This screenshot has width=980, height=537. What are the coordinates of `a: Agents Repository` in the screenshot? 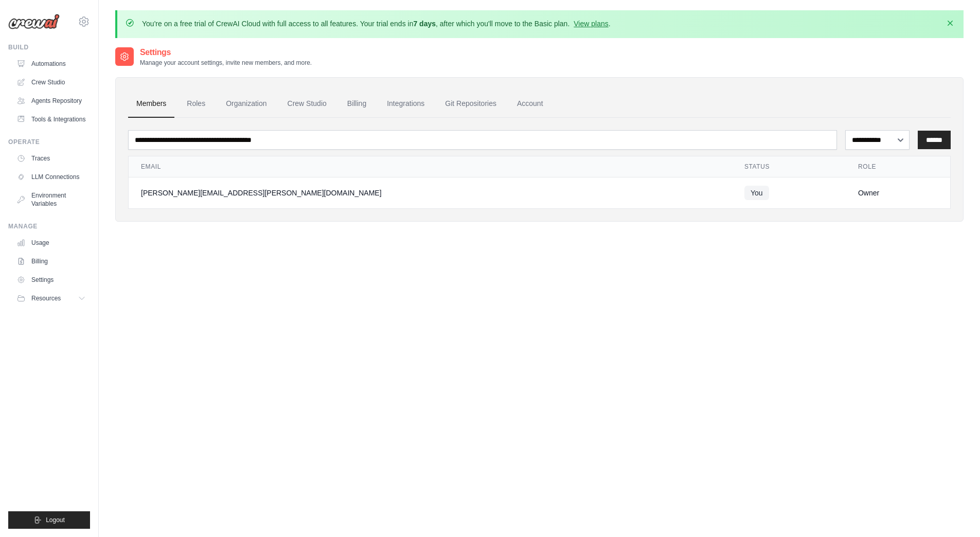 It's located at (51, 101).